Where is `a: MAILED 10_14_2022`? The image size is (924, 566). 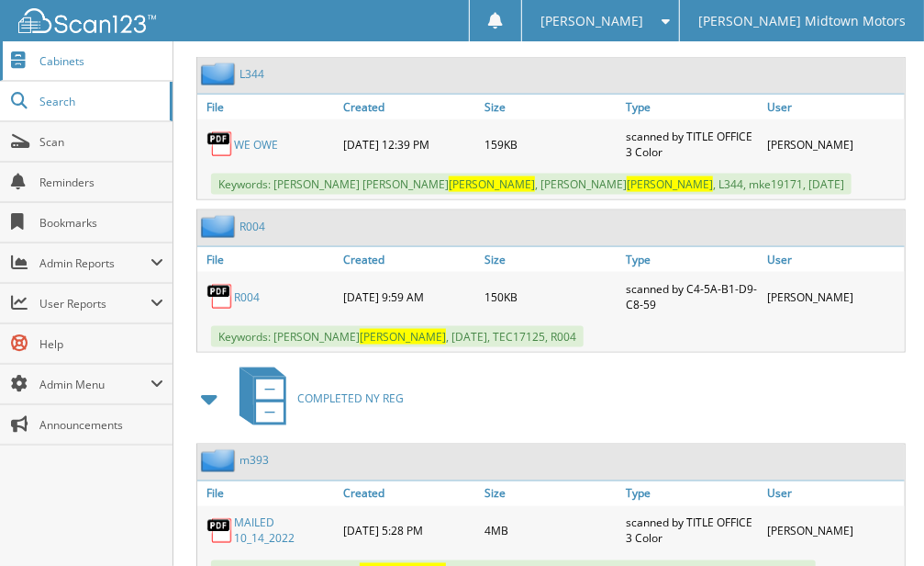 a: MAILED 10_14_2022 is located at coordinates (284, 531).